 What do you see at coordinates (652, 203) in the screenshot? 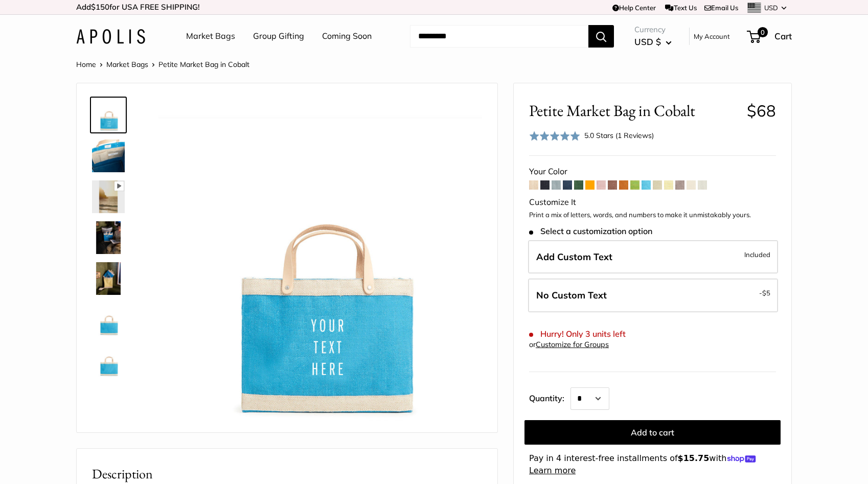
I see `div: Customize It` at bounding box center [652, 203].